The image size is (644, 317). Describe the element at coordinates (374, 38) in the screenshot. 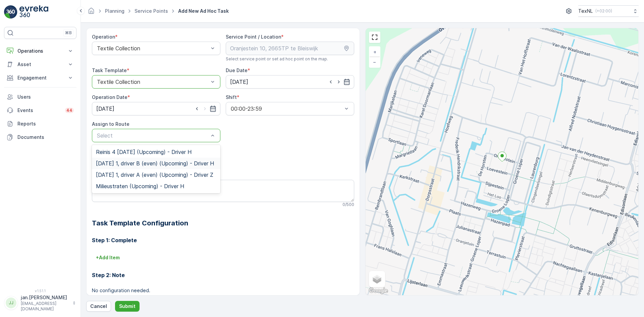

I see `a: View Fullscreen` at that location.